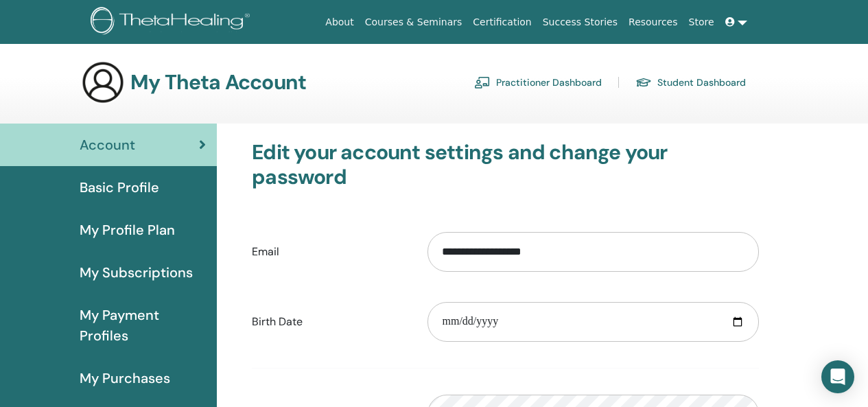  Describe the element at coordinates (644, 82) in the screenshot. I see `img: graduation-cap.svg` at that location.